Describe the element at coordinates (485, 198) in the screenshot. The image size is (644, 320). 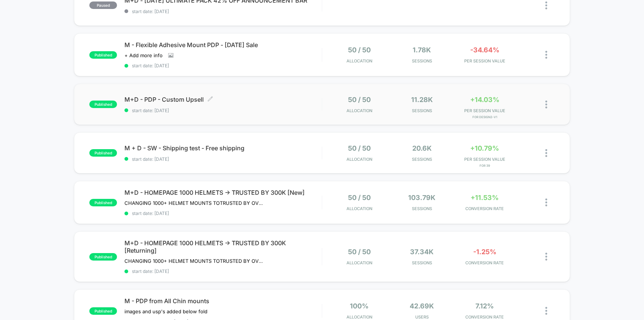
I see `span: +11.53%` at that location.